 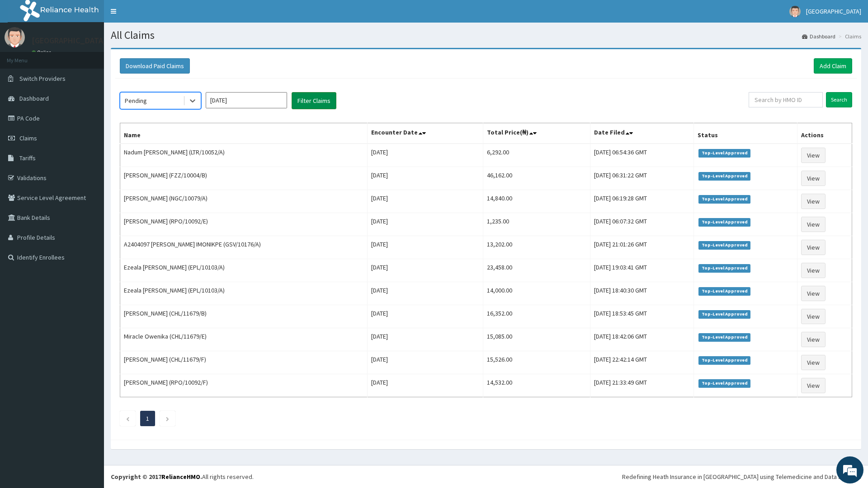 I want to click on a: Dashboard, so click(x=819, y=36).